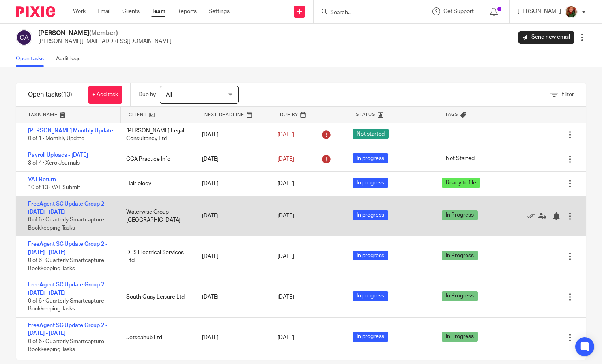 This screenshot has height=364, width=602. Describe the element at coordinates (156, 338) in the screenshot. I see `div: Jetseahub Ltd` at that location.